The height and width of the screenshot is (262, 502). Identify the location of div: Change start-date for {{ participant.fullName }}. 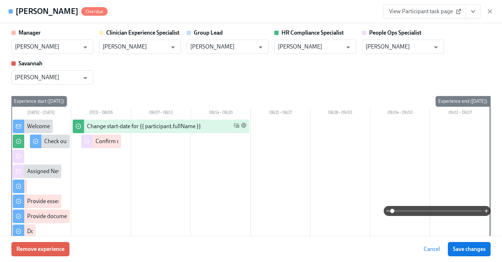
(144, 126).